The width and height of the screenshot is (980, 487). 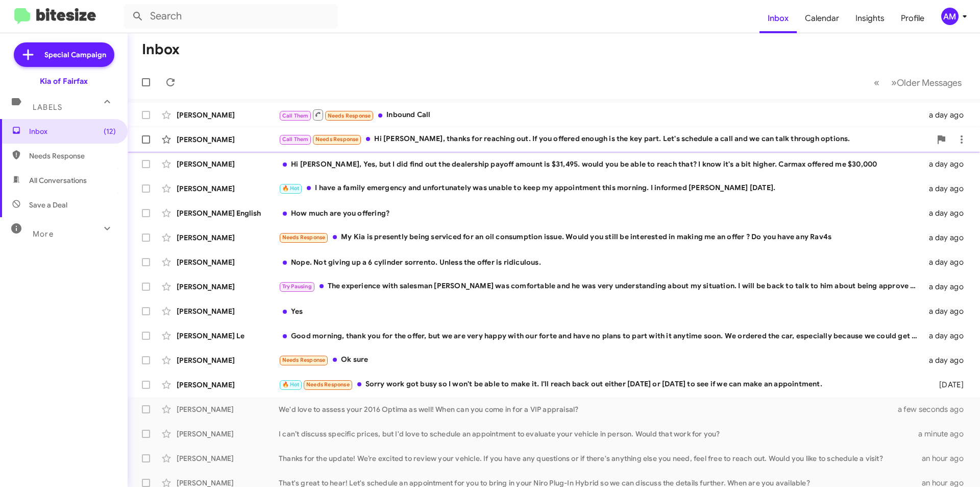 I want to click on a: Insights, so click(x=870, y=19).